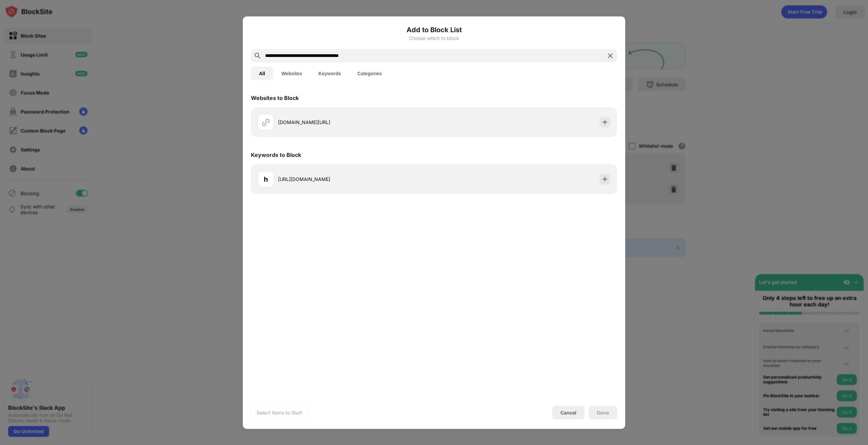 The height and width of the screenshot is (445, 868). Describe the element at coordinates (262, 73) in the screenshot. I see `button: All` at that location.